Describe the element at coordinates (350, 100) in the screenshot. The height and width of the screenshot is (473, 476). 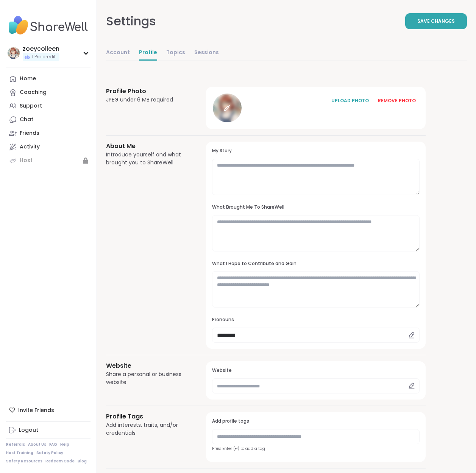
I see `div: UPLOAD PHOTO` at that location.